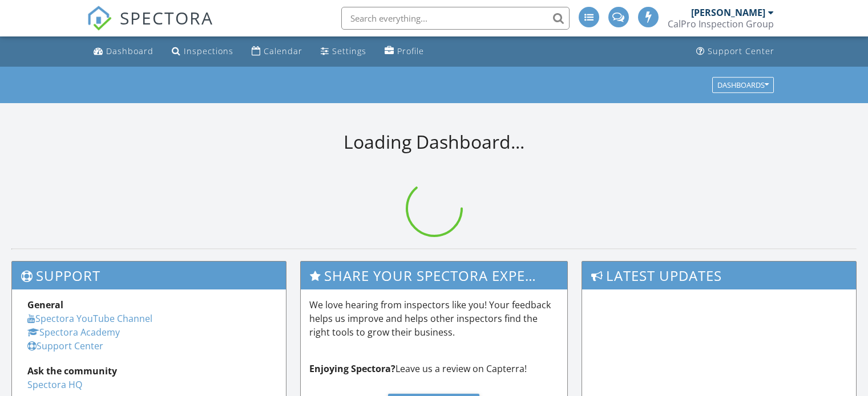  Describe the element at coordinates (434, 369) in the screenshot. I see `p: Leave us a review on Capterra!` at that location.